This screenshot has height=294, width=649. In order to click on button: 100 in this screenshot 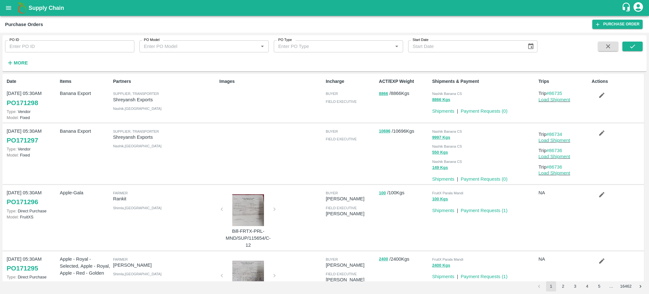, I will do `click(383, 193)`.